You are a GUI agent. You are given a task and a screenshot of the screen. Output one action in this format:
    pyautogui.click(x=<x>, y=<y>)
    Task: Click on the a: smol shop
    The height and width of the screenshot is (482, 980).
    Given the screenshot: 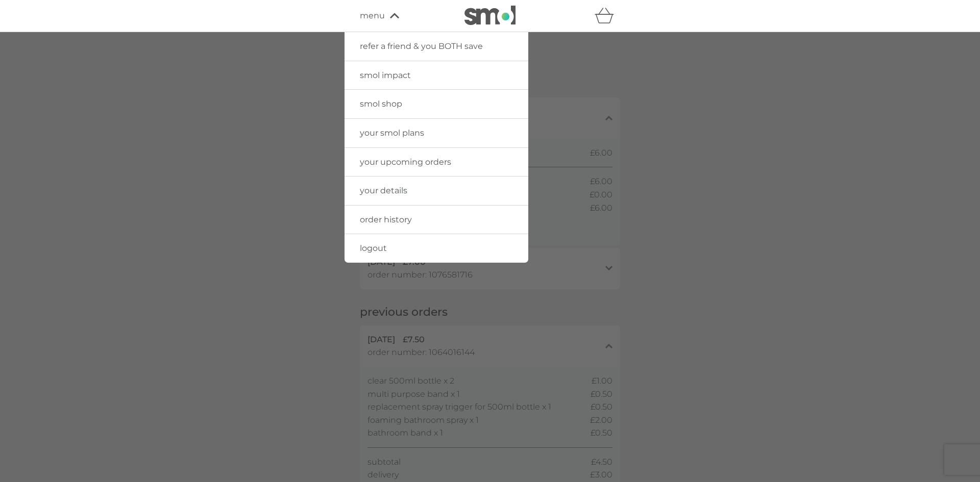 What is the action you would take?
    pyautogui.click(x=436, y=104)
    